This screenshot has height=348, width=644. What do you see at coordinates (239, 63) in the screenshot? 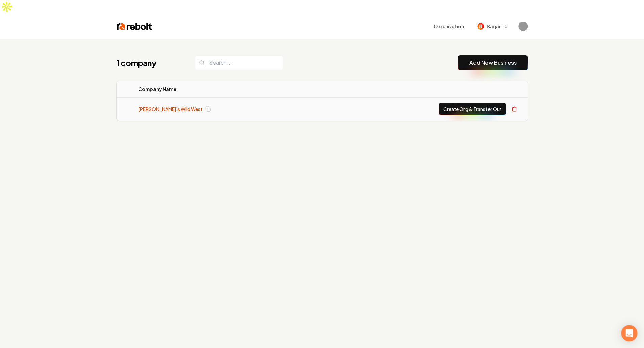
I see `input: Search...` at bounding box center [239, 63].